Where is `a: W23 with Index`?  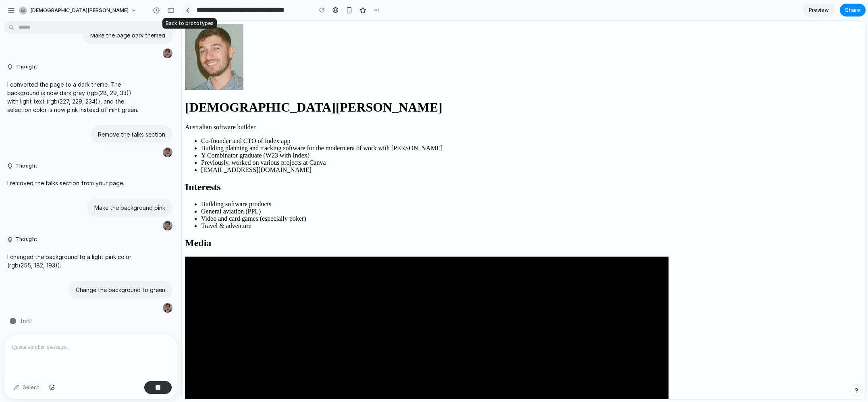
a: W23 with Index is located at coordinates (105, 134).